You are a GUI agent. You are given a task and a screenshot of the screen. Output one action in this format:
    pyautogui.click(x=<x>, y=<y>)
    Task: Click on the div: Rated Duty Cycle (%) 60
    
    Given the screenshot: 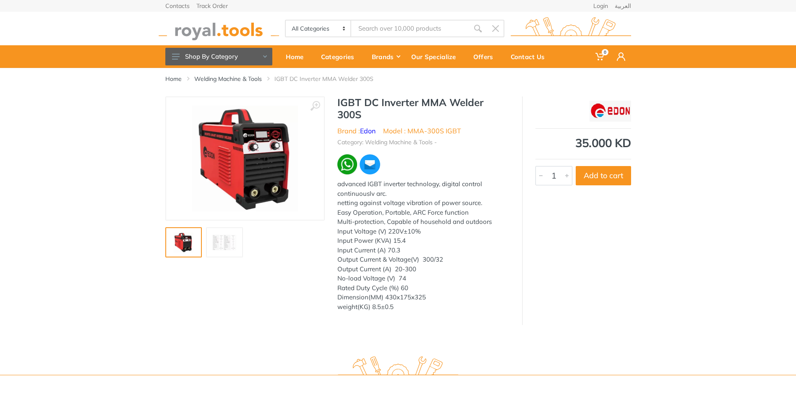 What is the action you would take?
    pyautogui.click(x=423, y=288)
    